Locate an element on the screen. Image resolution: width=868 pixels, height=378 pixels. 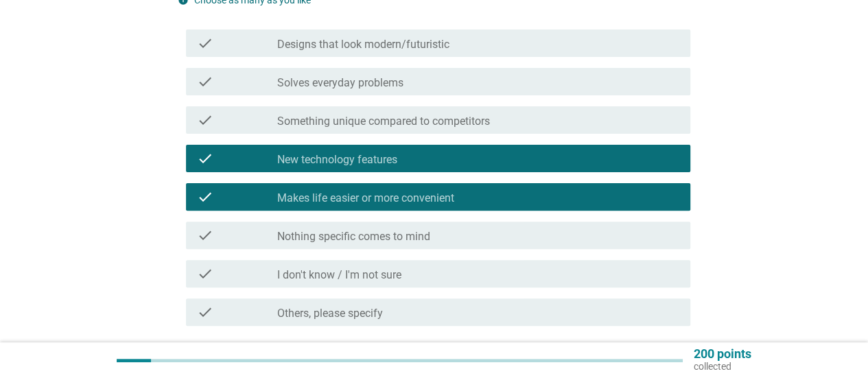
label: I don't know / I'm not sure is located at coordinates (339, 276).